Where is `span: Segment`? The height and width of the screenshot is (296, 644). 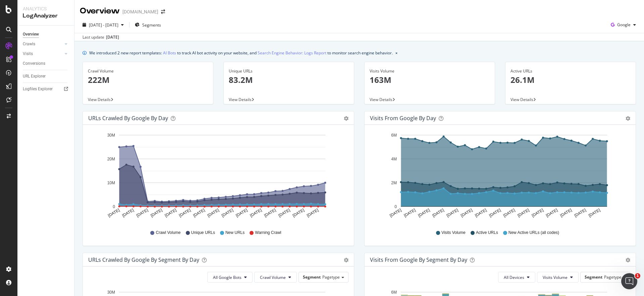
span: Segment is located at coordinates (593, 277).